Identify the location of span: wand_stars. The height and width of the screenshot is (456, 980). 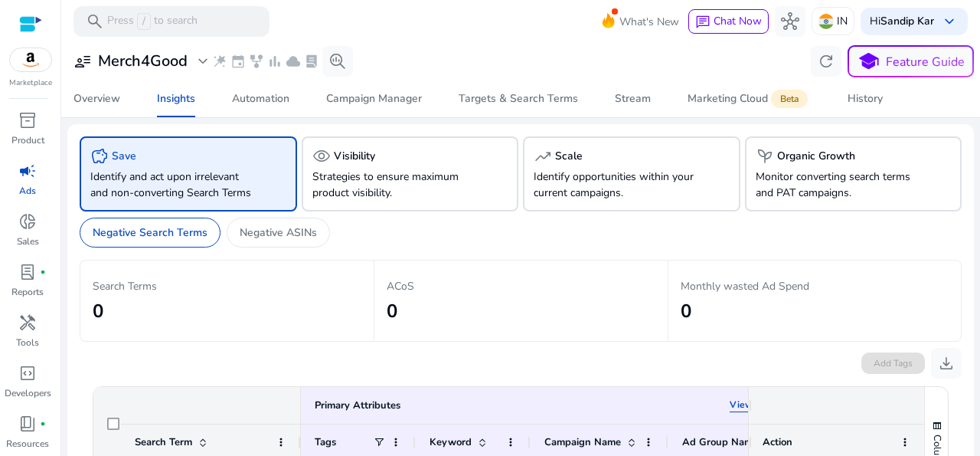
(220, 61).